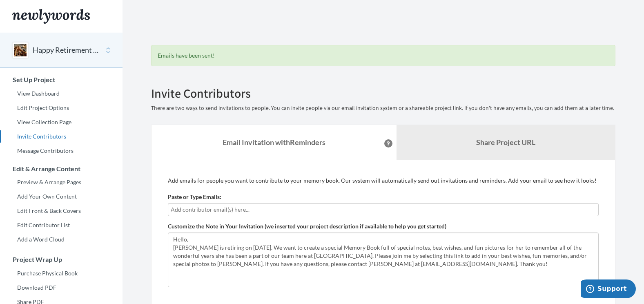 This screenshot has width=644, height=304. Describe the element at coordinates (51, 16) in the screenshot. I see `img: Newlywords logo` at that location.